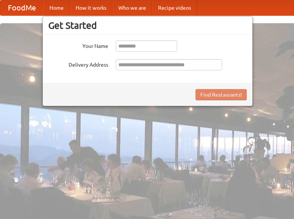 This screenshot has height=219, width=294. Describe the element at coordinates (132, 8) in the screenshot. I see `a: Who we are` at that location.